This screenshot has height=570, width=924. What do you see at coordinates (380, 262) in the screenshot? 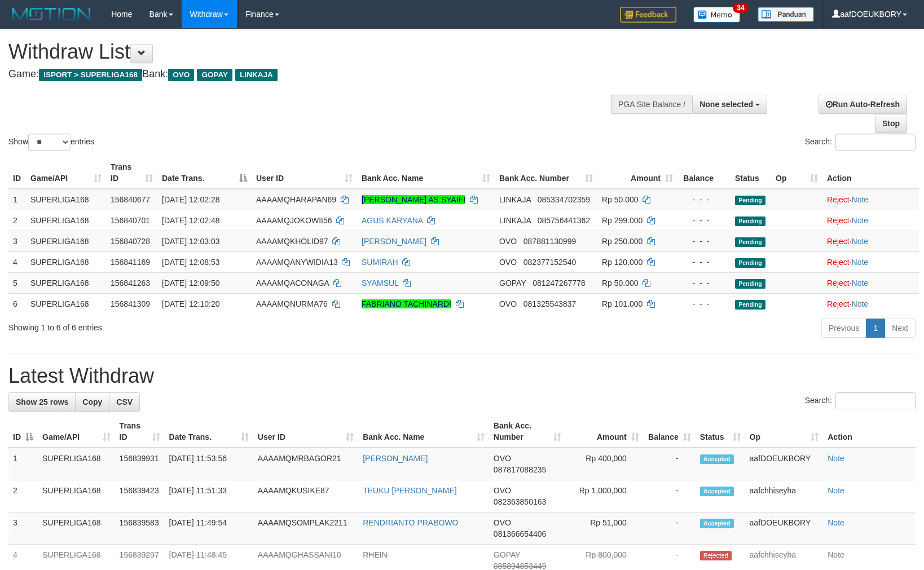
I see `a: SUMIRAH` at bounding box center [380, 262].